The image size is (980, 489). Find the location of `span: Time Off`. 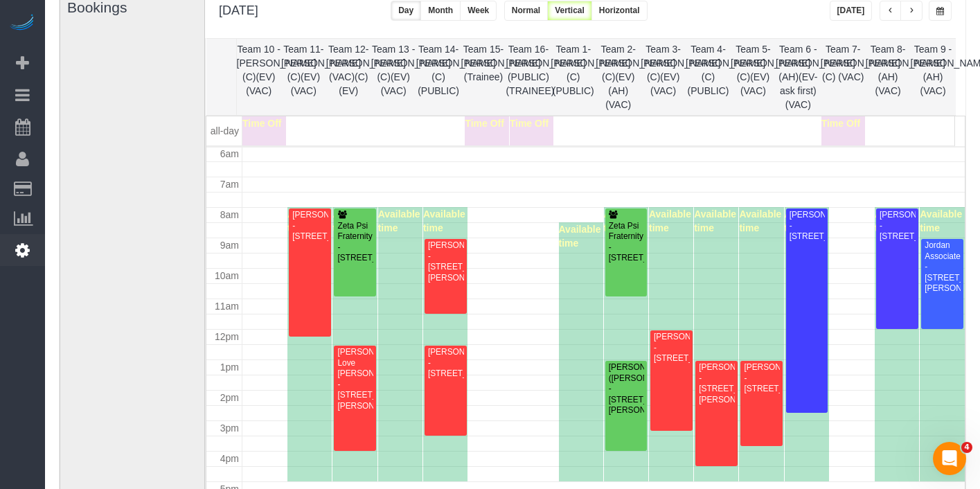

span: Time Off is located at coordinates (841, 123).